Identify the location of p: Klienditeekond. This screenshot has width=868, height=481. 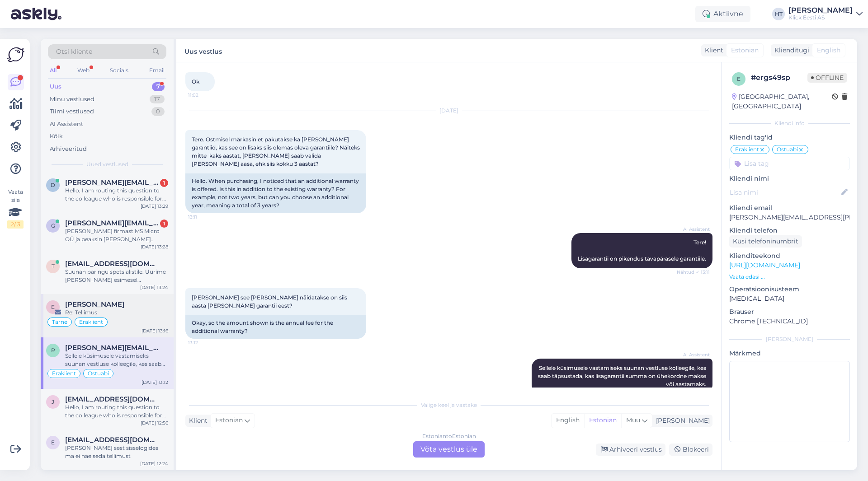
(789, 256).